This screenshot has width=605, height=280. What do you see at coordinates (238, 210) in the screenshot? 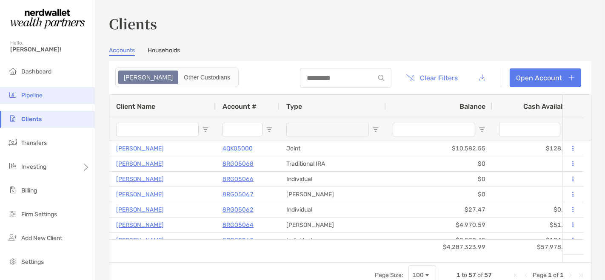
I see `p: 8RG05062` at bounding box center [238, 210].